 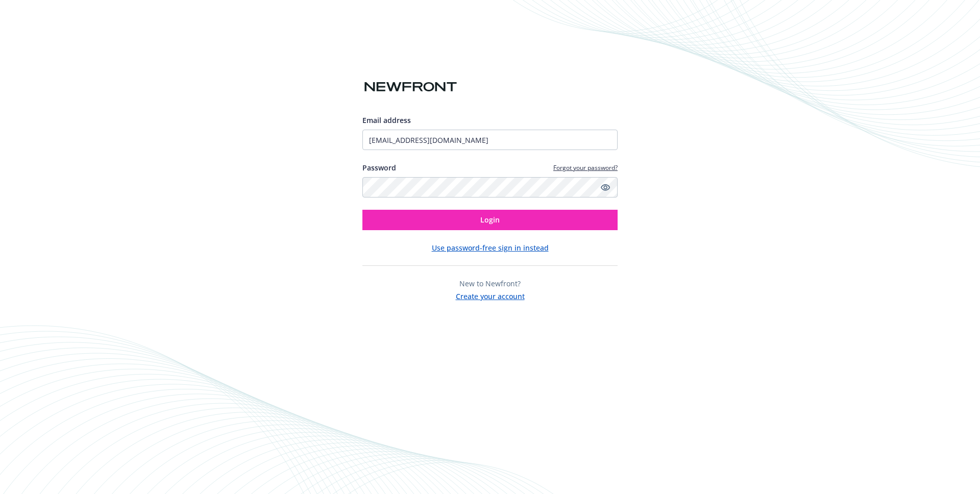 I want to click on button: Use password-free sign in instead, so click(x=490, y=248).